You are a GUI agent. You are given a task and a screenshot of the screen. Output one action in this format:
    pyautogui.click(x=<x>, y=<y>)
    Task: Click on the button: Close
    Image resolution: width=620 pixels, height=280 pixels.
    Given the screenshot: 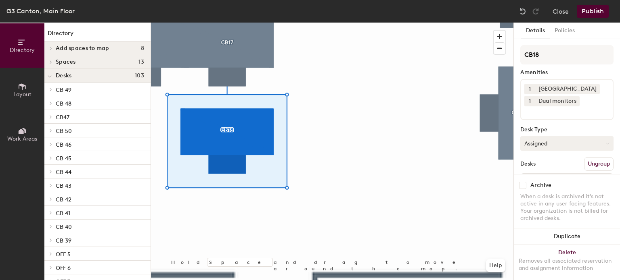 What is the action you would take?
    pyautogui.click(x=561, y=11)
    